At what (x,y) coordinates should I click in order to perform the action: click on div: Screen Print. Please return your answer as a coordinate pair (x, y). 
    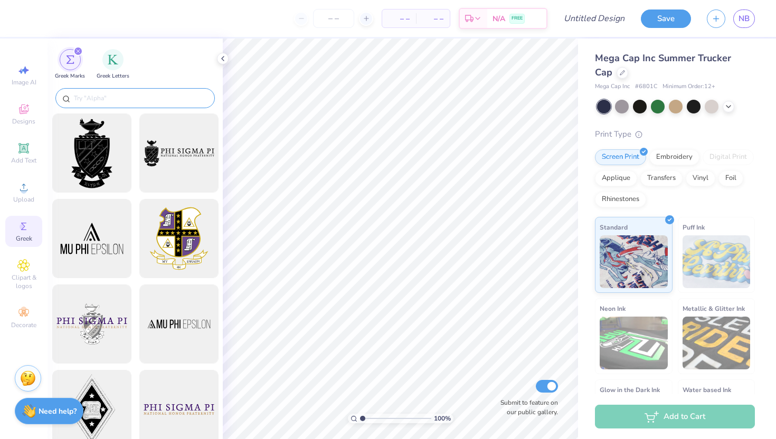
    Looking at the image, I should click on (620, 157).